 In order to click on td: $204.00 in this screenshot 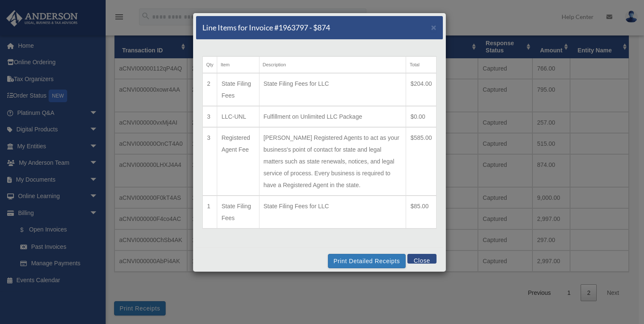, I will do `click(422, 89)`.